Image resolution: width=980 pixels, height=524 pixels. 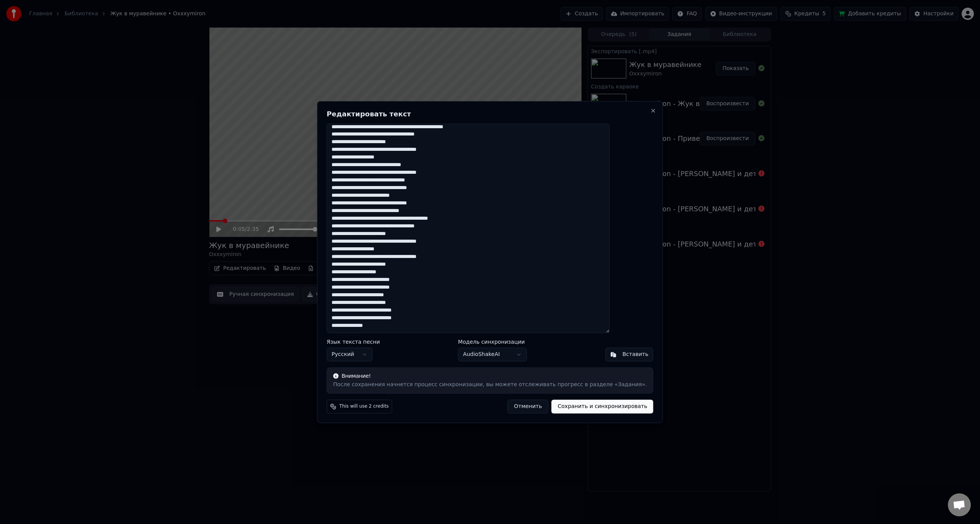 I want to click on span: This will use 2 credits, so click(x=364, y=407).